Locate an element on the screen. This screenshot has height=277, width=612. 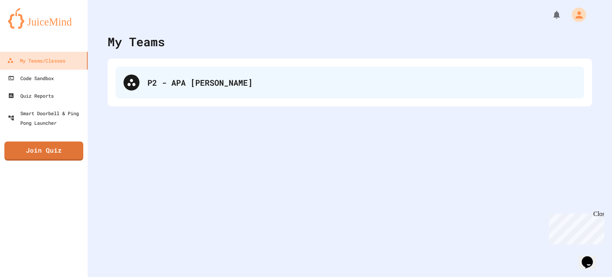
img: logo-orange.svg is located at coordinates (44, 18).